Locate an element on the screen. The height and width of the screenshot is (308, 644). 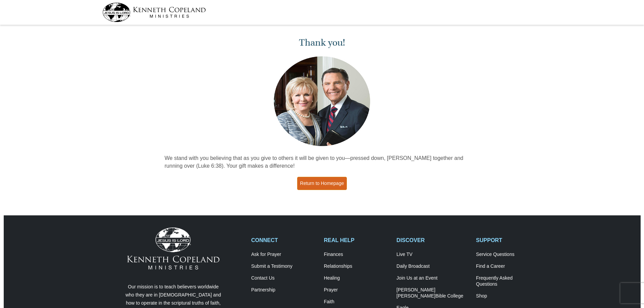
a: Faith is located at coordinates (357, 302).